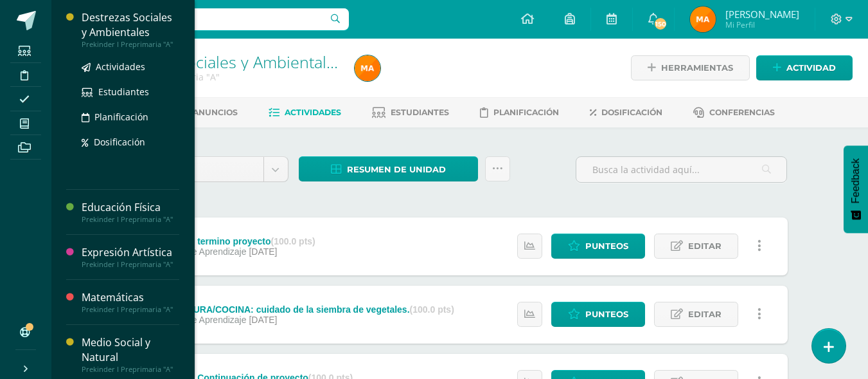 The image size is (868, 379). I want to click on h1: Destrezas Sociales y Ambientales, so click(220, 62).